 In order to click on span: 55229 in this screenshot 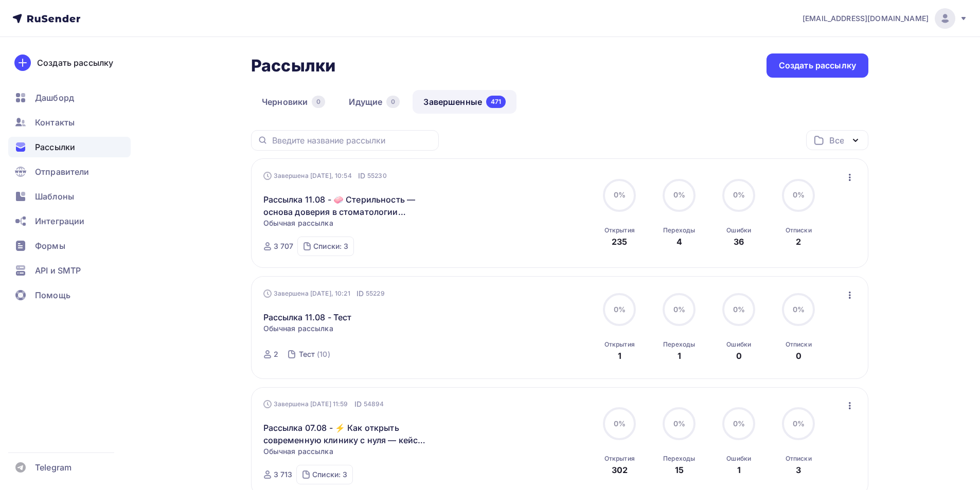, I will do `click(375, 294)`.